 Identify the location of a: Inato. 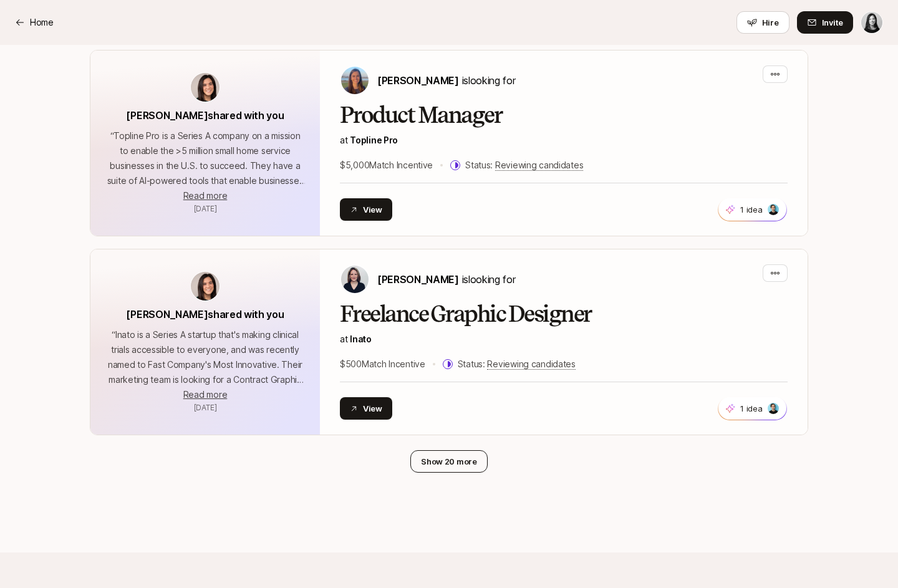
(360, 338).